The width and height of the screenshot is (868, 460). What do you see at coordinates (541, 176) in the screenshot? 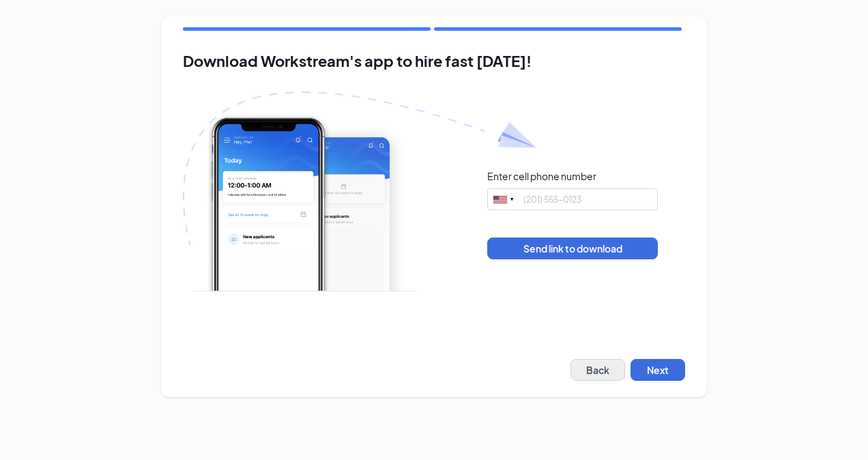
I see `div: Enter cell phone number` at bounding box center [541, 176].